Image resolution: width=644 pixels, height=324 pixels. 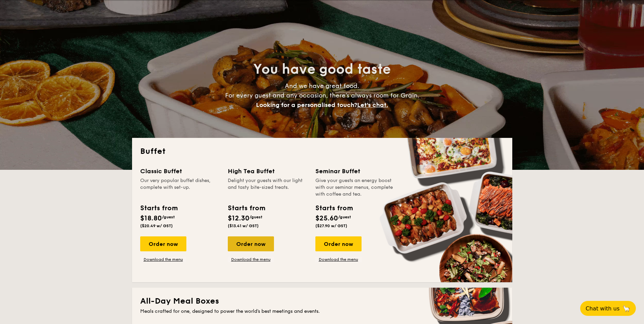 What do you see at coordinates (322, 69) in the screenshot?
I see `span: You have good taste` at bounding box center [322, 69].